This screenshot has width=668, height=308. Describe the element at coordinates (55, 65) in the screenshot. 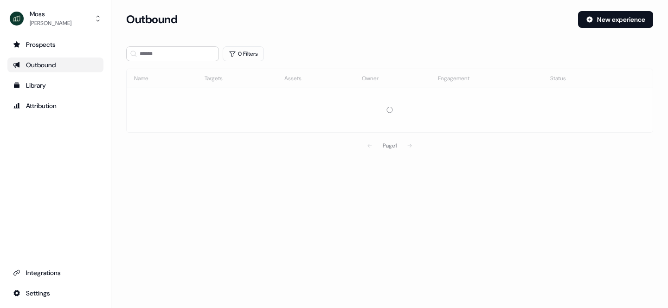

I see `a: Go to outbound experience` at that location.